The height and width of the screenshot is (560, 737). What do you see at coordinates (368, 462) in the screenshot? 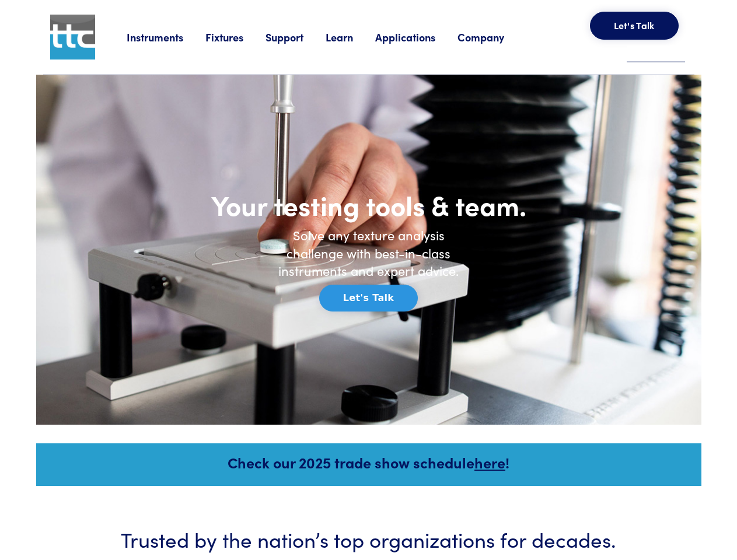
I see `h5: Check our 2025 trade show schedule !` at bounding box center [368, 462].